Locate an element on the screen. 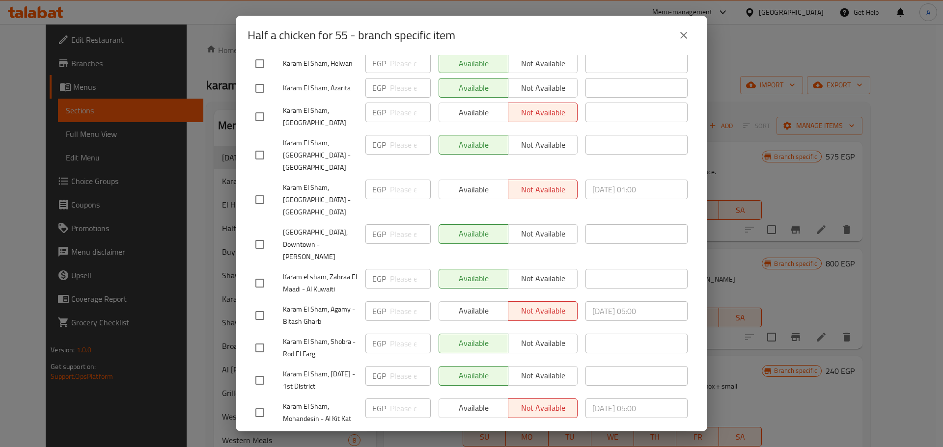 This screenshot has height=447, width=943. span: Karam El Sham, Azarita is located at coordinates (320, 88).